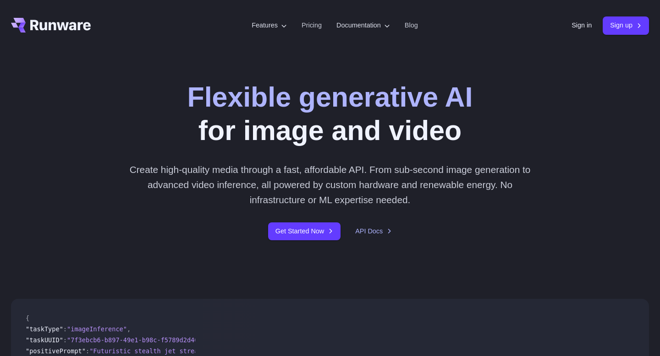  I want to click on strong: Flexible generative AI, so click(330, 97).